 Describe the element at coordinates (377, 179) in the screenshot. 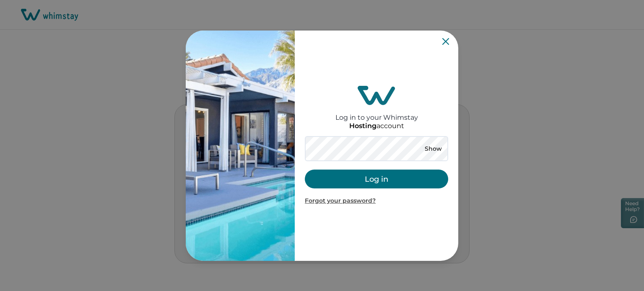

I see `button: Log in` at that location.